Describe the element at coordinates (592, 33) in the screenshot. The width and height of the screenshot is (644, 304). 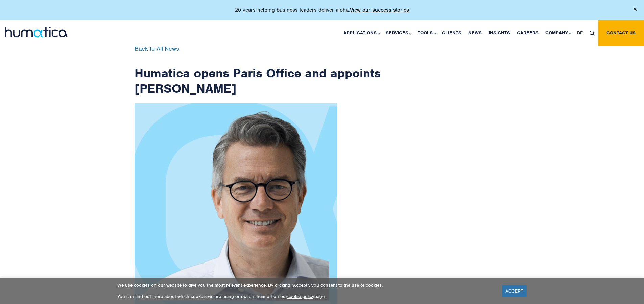
I see `img: search_icon` at that location.